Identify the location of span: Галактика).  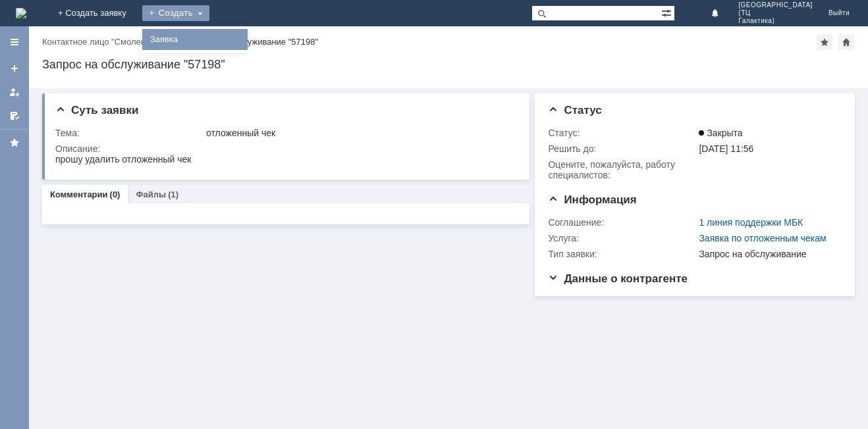
(775, 21).